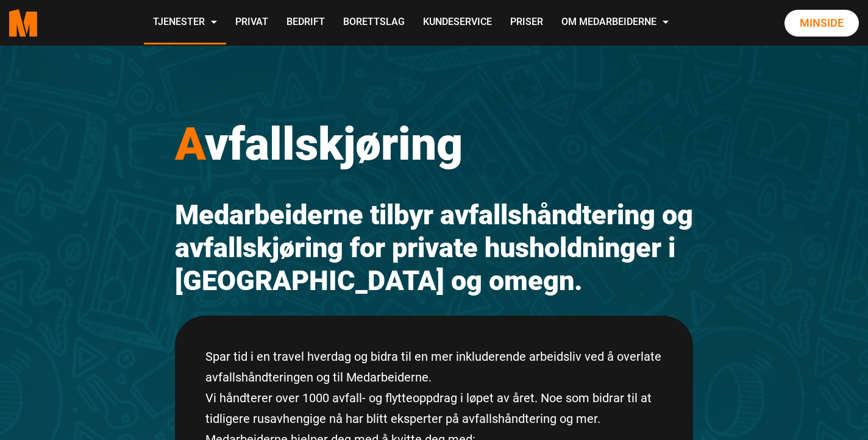  Describe the element at coordinates (434, 248) in the screenshot. I see `h2: Medarbeiderne tilbyr avfallshåndtering og avfallskjøring for private husholdninger i [GEOGRAPHIC_...` at that location.